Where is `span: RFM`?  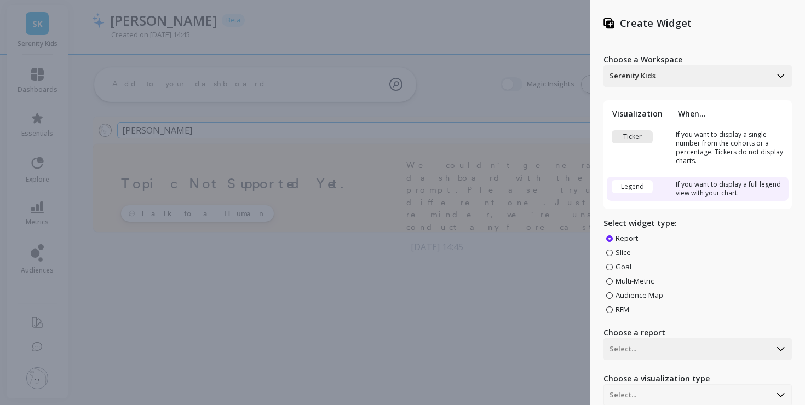
span: RFM is located at coordinates (622, 310).